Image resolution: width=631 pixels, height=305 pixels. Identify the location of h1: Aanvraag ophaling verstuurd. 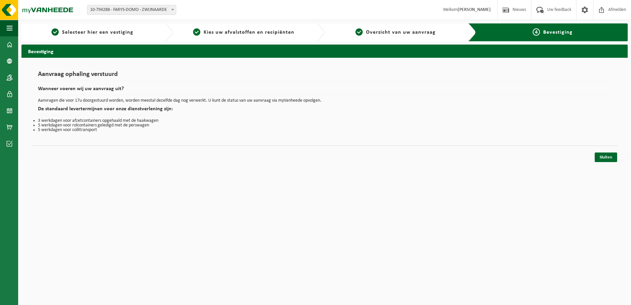
(325, 76).